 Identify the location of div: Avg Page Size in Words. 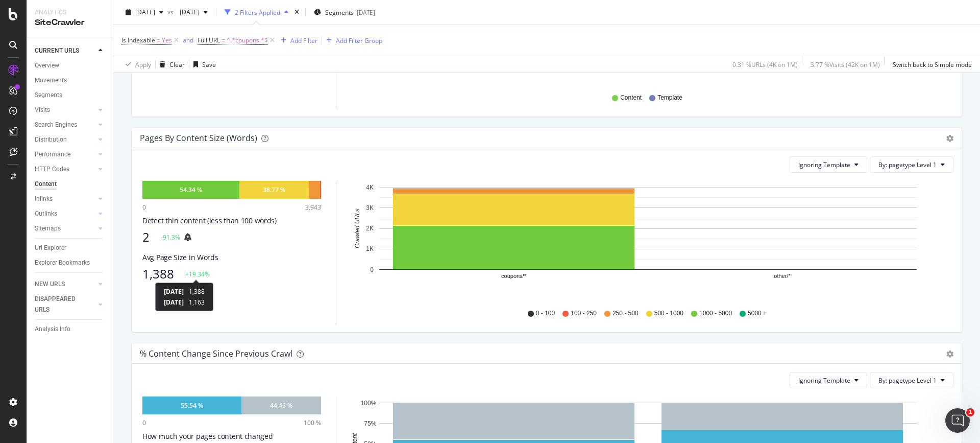
(232, 257).